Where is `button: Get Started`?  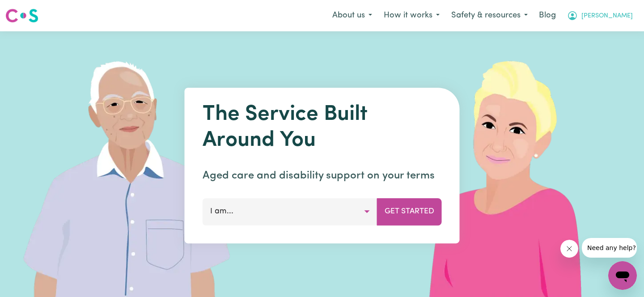 button: Get Started is located at coordinates (409, 211).